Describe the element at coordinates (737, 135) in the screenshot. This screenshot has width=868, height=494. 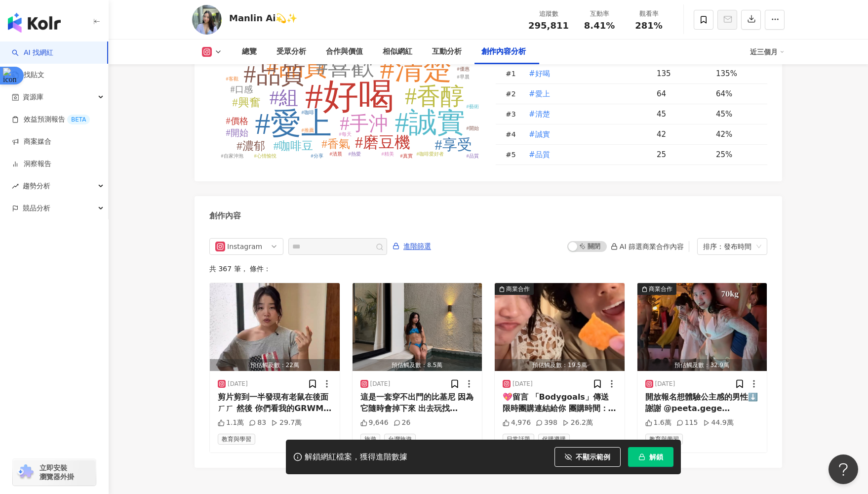
I see `div: 42%` at that location.